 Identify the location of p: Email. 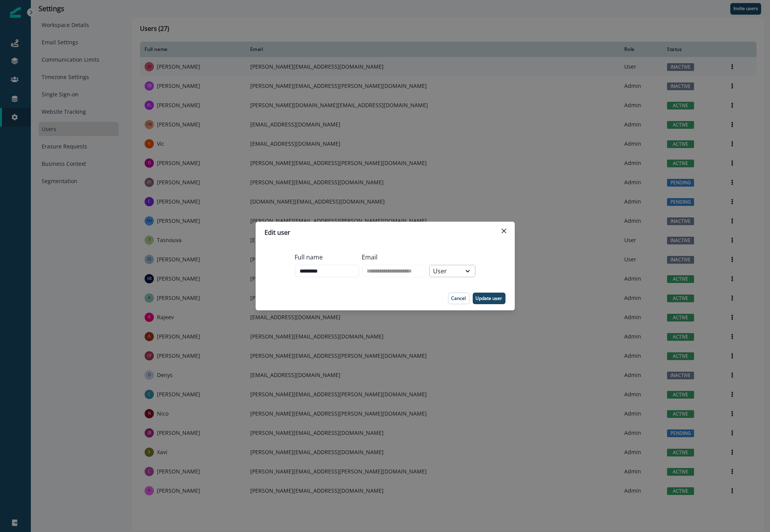
(370, 257).